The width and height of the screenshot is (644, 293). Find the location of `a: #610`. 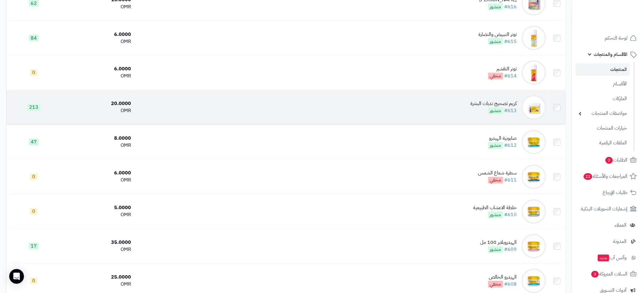

a: #610 is located at coordinates (511, 215).